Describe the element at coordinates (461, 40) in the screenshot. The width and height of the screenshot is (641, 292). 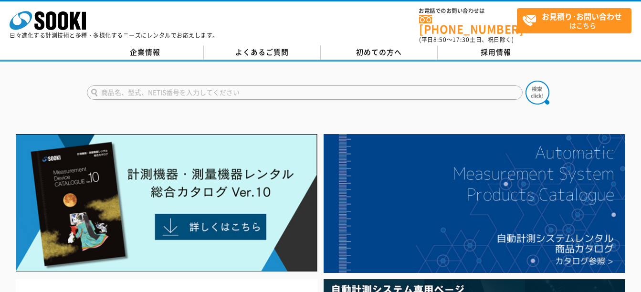
I see `span: 17:30` at that location.